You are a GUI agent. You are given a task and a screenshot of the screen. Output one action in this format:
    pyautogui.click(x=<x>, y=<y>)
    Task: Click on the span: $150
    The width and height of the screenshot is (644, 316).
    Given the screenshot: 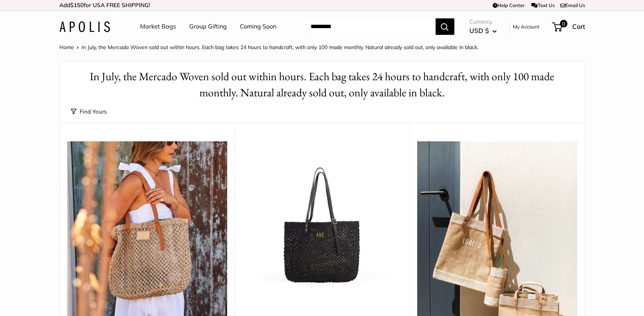 What is the action you would take?
    pyautogui.click(x=77, y=5)
    